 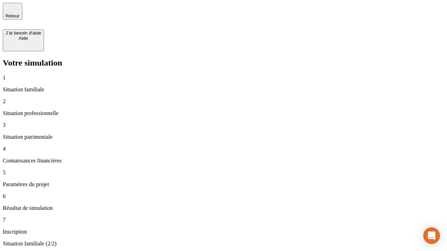 I want to click on p: 7, so click(x=223, y=220).